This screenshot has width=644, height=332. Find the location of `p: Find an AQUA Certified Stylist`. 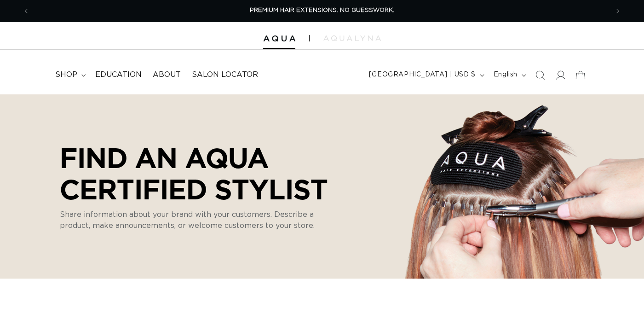

p: Find an AQUA Certified Stylist is located at coordinates (200, 173).